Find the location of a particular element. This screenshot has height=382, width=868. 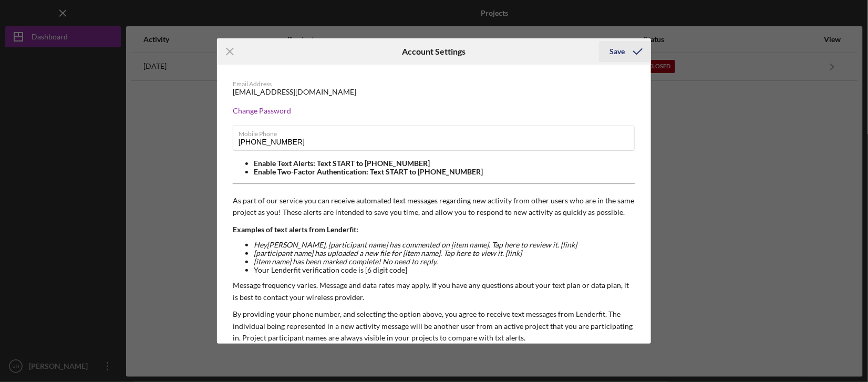

div: Email Address is located at coordinates (434, 84).